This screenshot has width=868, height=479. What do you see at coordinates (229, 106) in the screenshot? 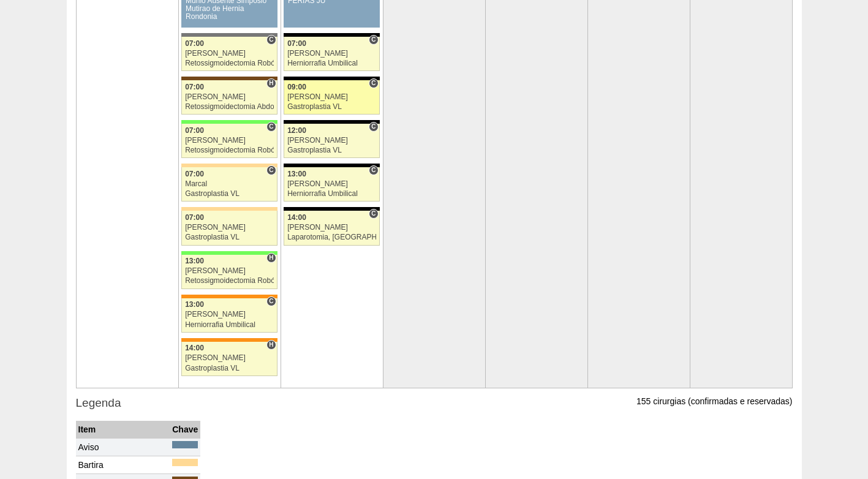
I see `div: Retossigmoidectomia Abdominal VL` at bounding box center [229, 106].